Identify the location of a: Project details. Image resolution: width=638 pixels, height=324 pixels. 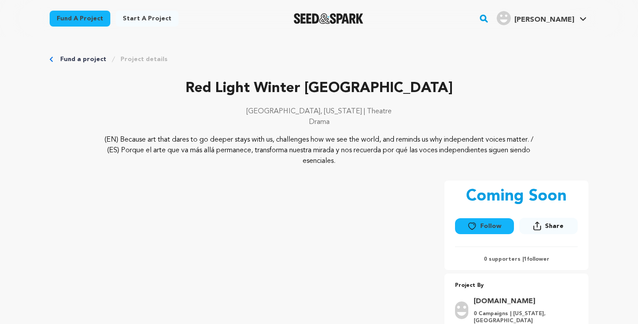
(144, 59).